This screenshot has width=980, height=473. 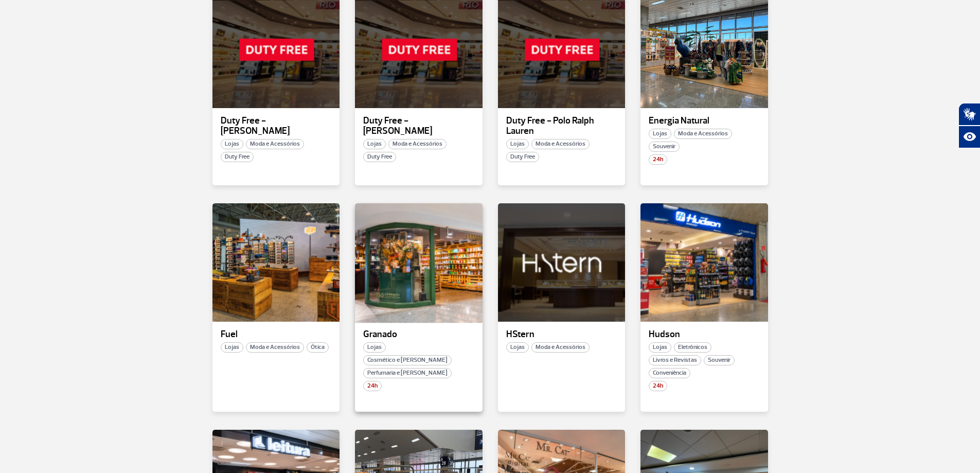 I want to click on button: Abrir tradutor de língua de sinais., so click(x=969, y=114).